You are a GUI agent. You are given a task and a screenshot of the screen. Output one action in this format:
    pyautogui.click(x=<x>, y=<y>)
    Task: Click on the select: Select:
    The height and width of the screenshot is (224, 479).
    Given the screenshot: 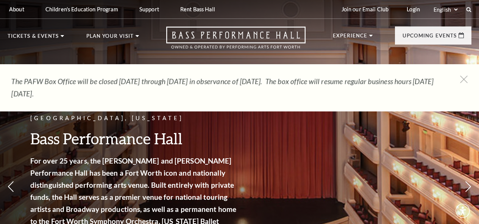 What is the action you would take?
    pyautogui.click(x=445, y=9)
    